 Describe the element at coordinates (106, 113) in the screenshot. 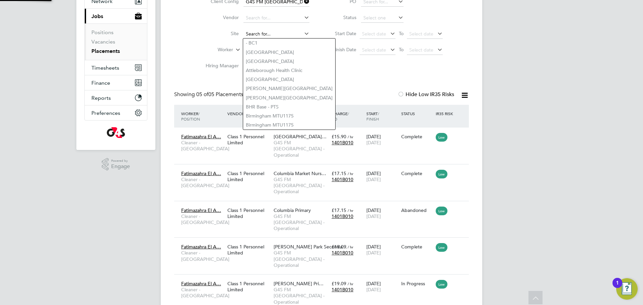

I see `span: Preferences` at that location.